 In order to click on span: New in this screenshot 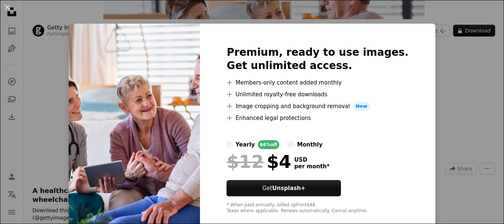, I will do `click(362, 106)`.